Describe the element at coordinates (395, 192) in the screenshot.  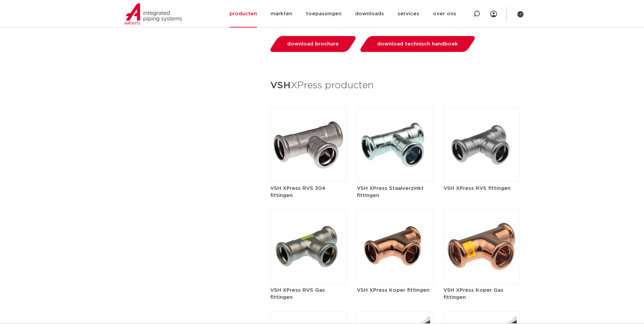
I see `h5: VSH XPress Staalverzinkt fittingen` at that location.